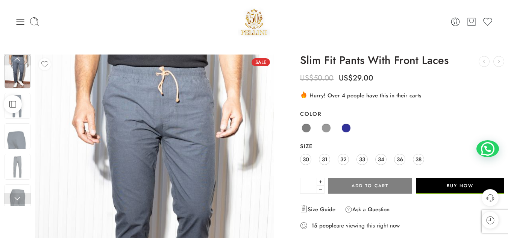  Describe the element at coordinates (381, 159) in the screenshot. I see `a: 34` at that location.